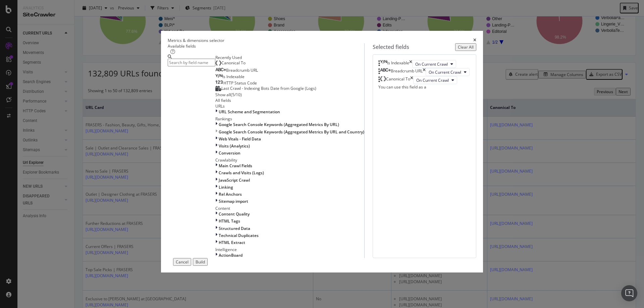 Image resolution: width=644 pixels, height=308 pixels. I want to click on button: Clear All, so click(465, 47).